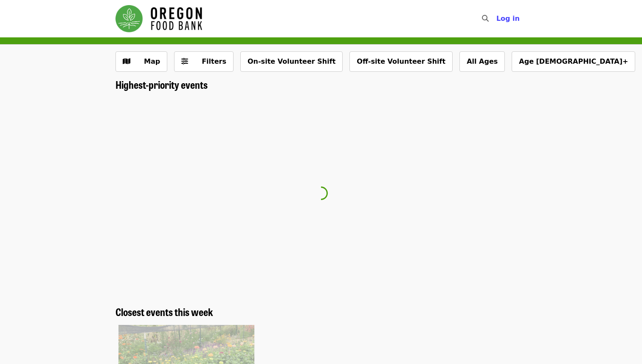 This screenshot has height=364, width=642. Describe the element at coordinates (321, 84) in the screenshot. I see `div: Highest-priority events` at that location.